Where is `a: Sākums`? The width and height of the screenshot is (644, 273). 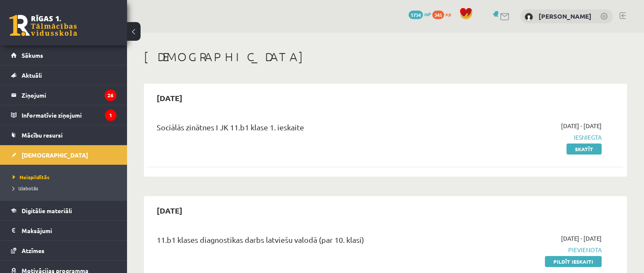
a: Sākums is located at coordinates (64, 55).